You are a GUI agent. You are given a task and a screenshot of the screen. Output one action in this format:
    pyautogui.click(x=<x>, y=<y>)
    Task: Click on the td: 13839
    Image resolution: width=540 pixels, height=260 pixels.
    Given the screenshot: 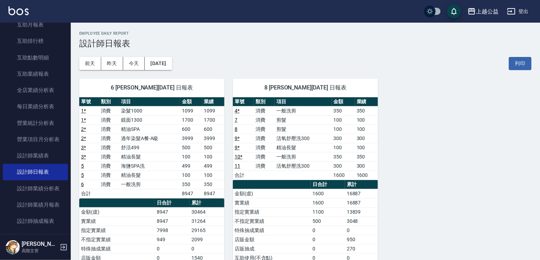 What is the action you would take?
    pyautogui.click(x=361, y=212)
    